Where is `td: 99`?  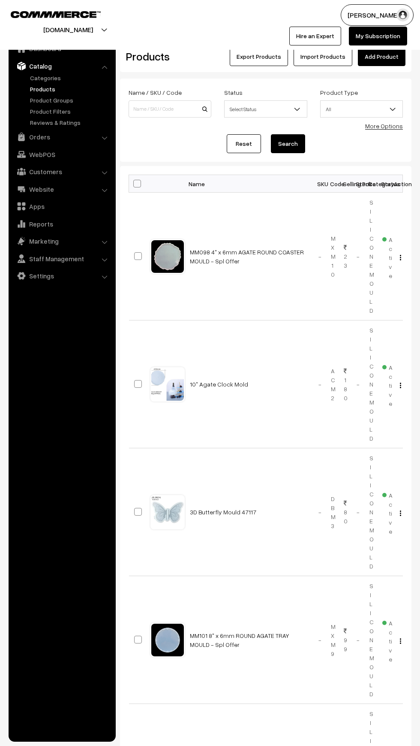
td: 99 is located at coordinates (345, 640).